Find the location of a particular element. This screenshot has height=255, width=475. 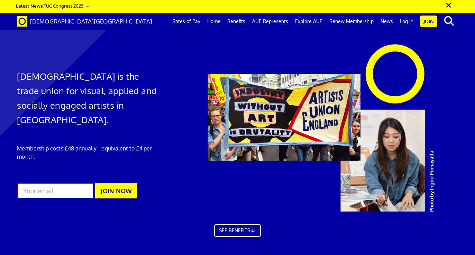

a: SEE BENEFITS is located at coordinates (237, 231).